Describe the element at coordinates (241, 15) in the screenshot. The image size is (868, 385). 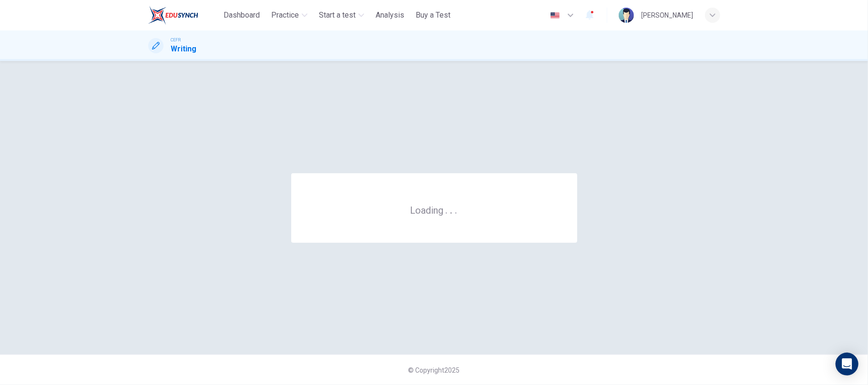
I see `a: Dashboard` at that location.